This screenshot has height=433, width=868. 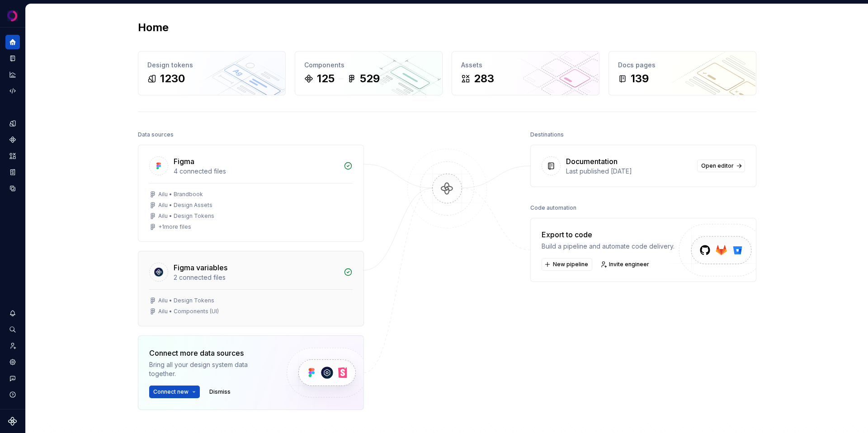 What do you see at coordinates (625, 264) in the screenshot?
I see `a: Invite engineer` at bounding box center [625, 264].